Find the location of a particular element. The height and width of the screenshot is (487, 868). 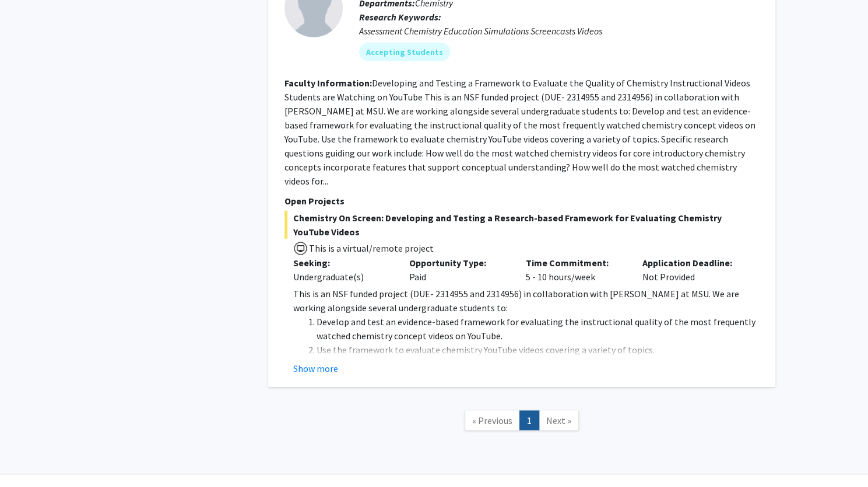

button: Show more is located at coordinates (315, 368).